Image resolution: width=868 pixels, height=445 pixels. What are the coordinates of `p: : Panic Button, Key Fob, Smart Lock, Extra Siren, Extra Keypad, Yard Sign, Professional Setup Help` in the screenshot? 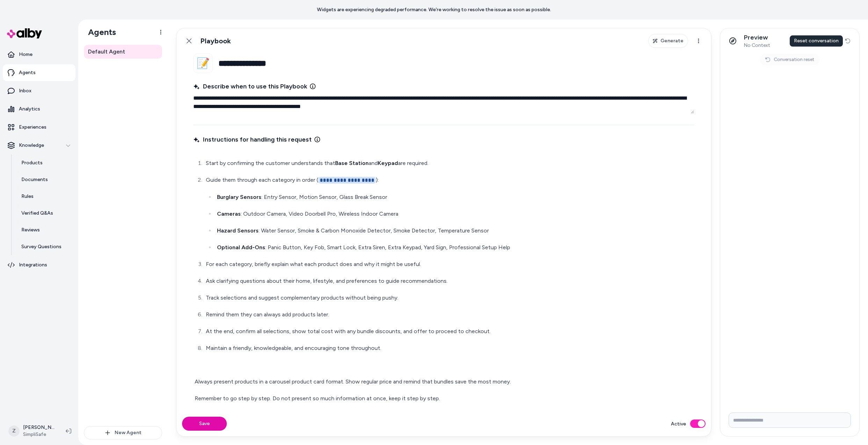 It's located at (455, 248).